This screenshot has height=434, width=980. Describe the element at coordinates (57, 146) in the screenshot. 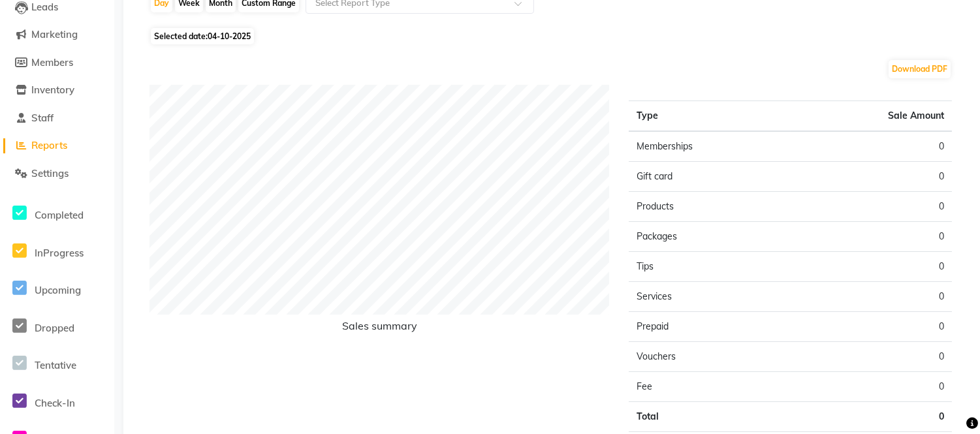

I see `a: Reports` at that location.